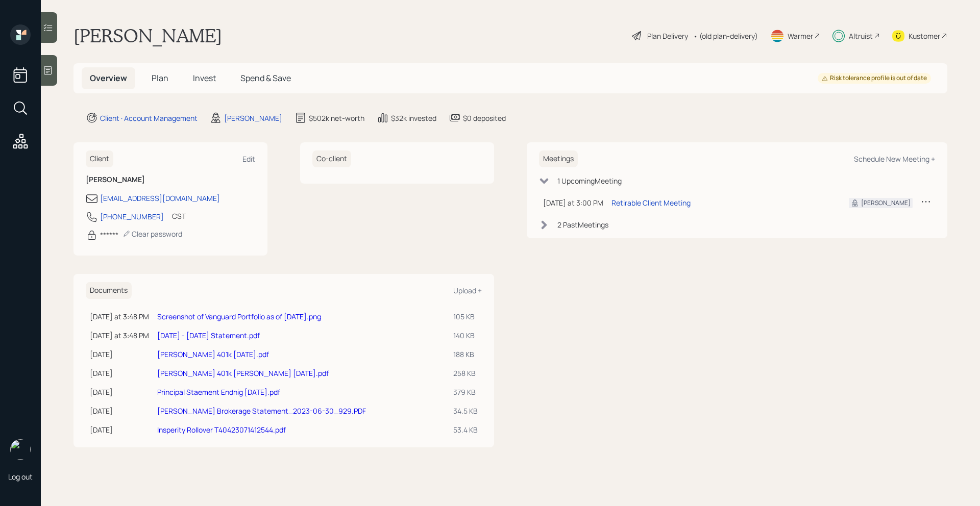 This screenshot has height=506, width=980. I want to click on div: CST, so click(178, 216).